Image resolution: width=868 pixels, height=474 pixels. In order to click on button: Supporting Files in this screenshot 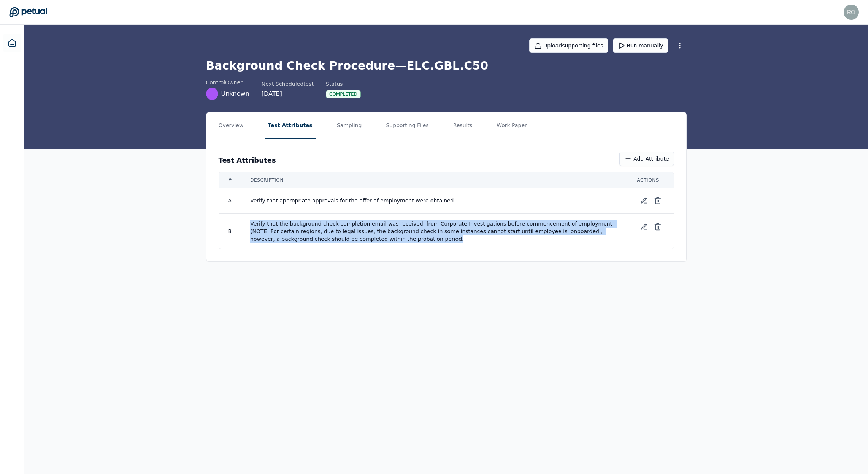, I will do `click(407, 126)`.